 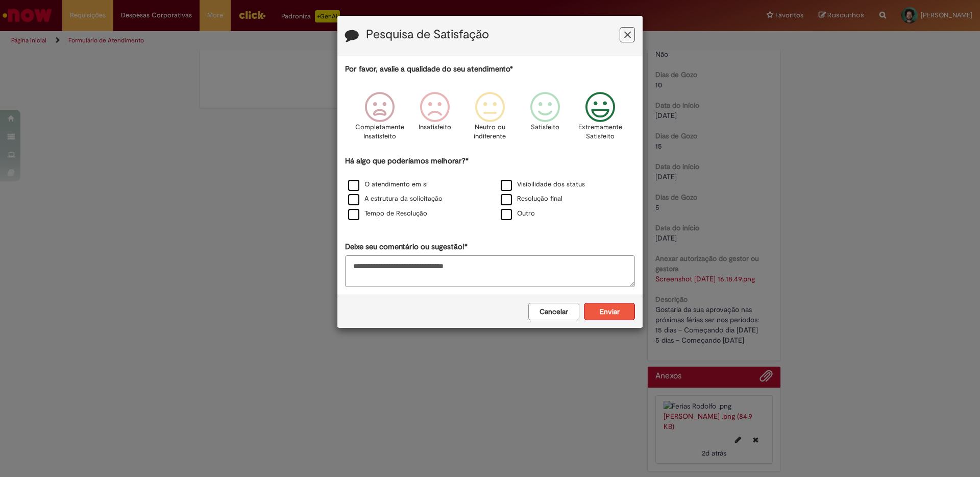 I want to click on div: Extremamente Satisfeito, so click(x=600, y=119).